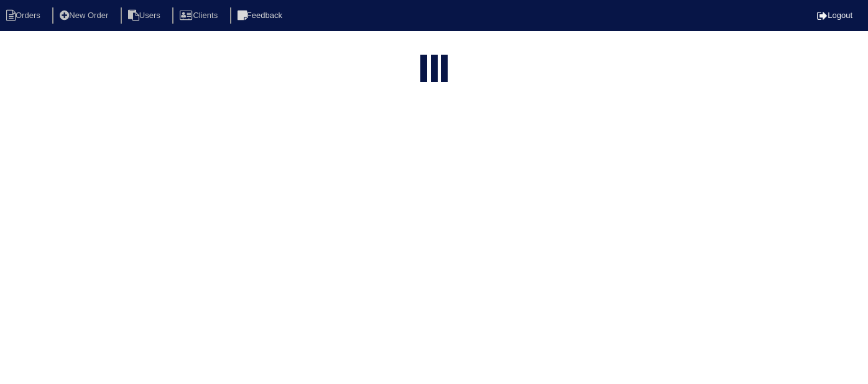 This screenshot has height=384, width=868. What do you see at coordinates (146, 15) in the screenshot?
I see `li: Users` at bounding box center [146, 15].